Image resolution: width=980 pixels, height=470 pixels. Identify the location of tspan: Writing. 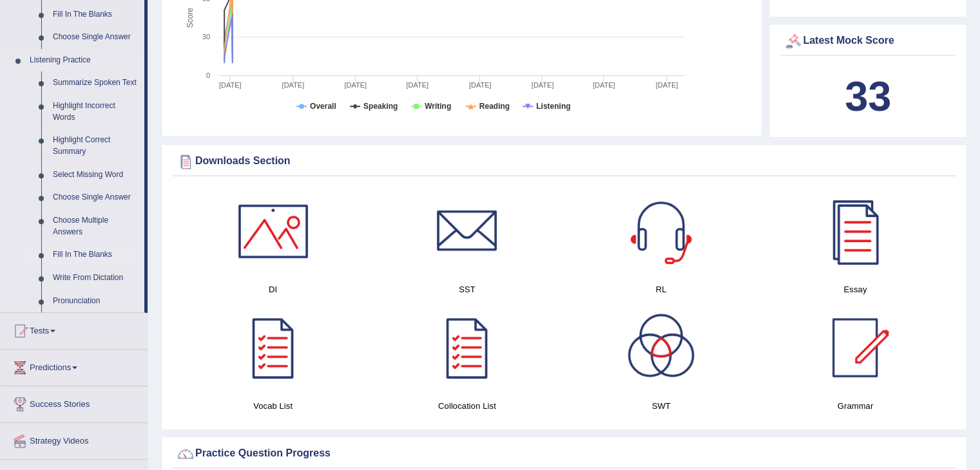
(437, 106).